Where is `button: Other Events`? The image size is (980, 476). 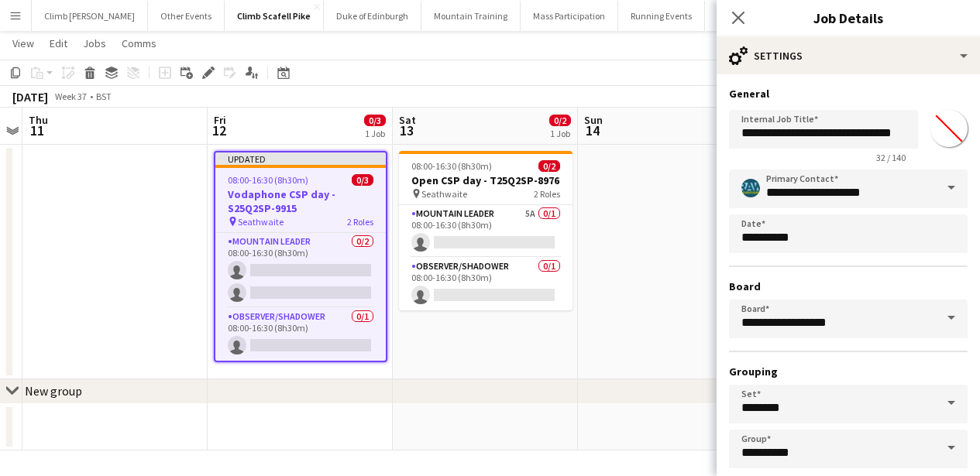
button: Other Events is located at coordinates (186, 16).